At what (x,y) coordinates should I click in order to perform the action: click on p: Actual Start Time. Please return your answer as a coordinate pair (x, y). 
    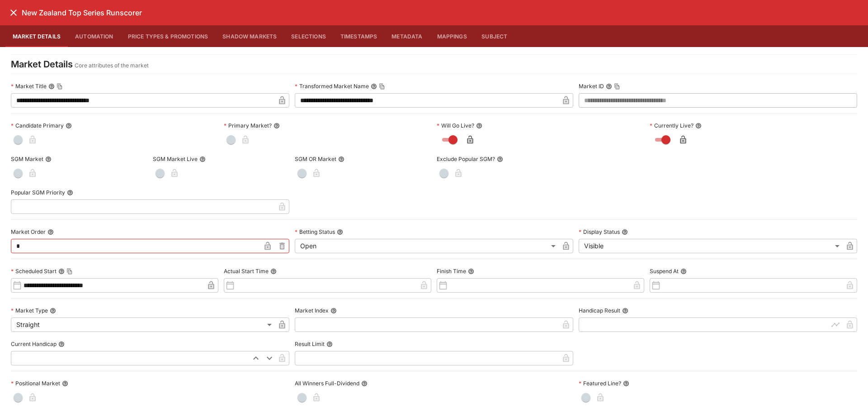
    Looking at the image, I should click on (246, 271).